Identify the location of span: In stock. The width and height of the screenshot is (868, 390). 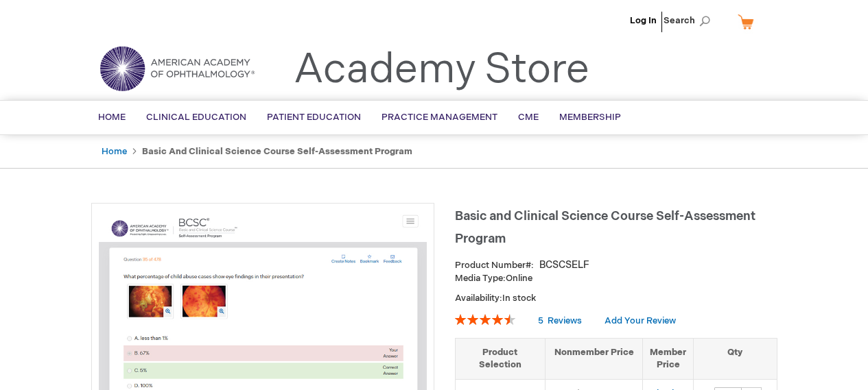
(518, 298).